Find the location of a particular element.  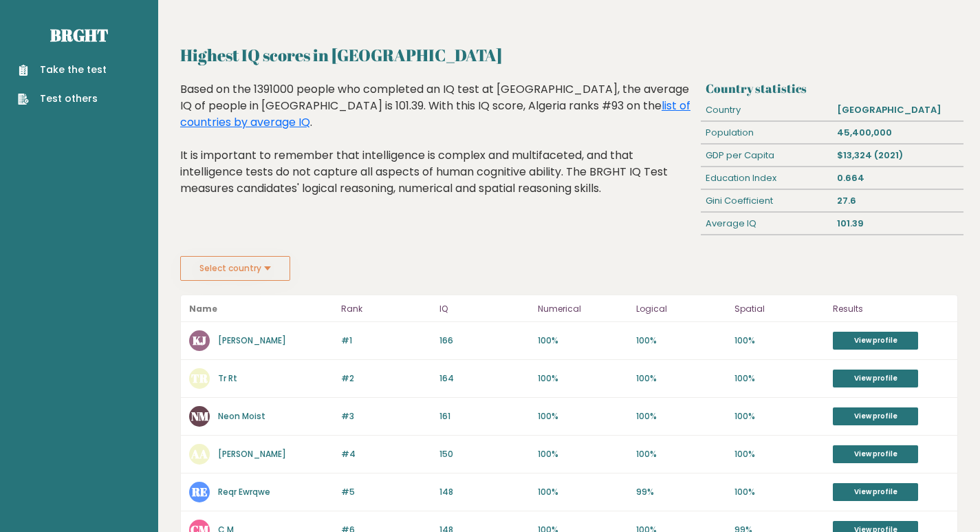

text: KJ is located at coordinates (199, 340).